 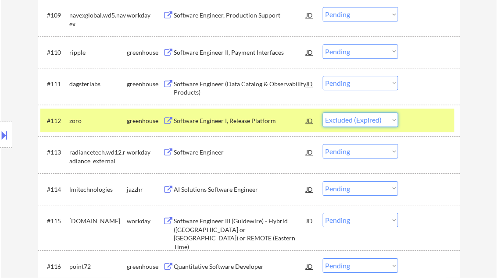 I want to click on div: Software Engineer (Data Catalog & Observability Products), so click(x=240, y=88).